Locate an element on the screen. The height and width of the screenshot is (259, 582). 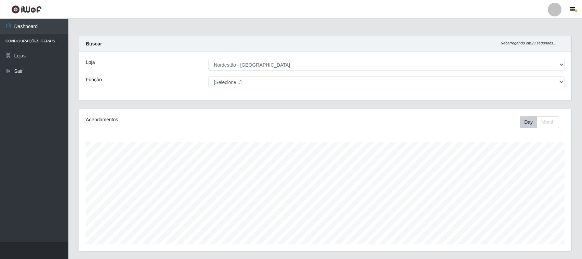
div: Agendamentos is located at coordinates (183, 120).